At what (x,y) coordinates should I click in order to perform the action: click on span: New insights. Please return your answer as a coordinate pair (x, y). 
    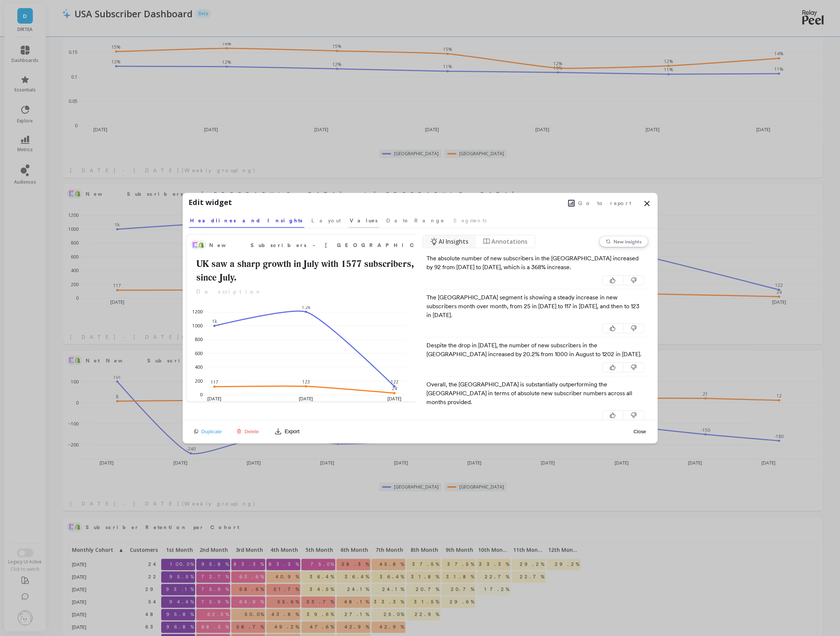
    Looking at the image, I should click on (628, 242).